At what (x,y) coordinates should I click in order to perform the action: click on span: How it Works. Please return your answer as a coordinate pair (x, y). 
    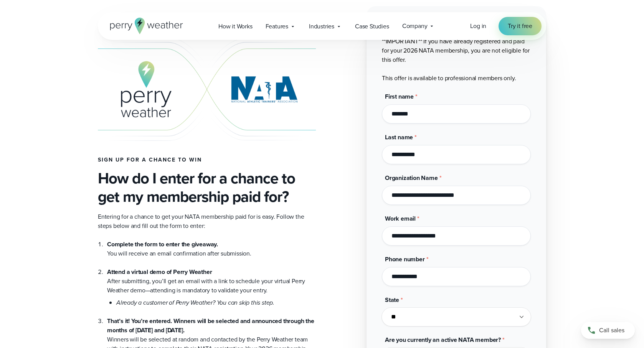
    Looking at the image, I should click on (235, 27).